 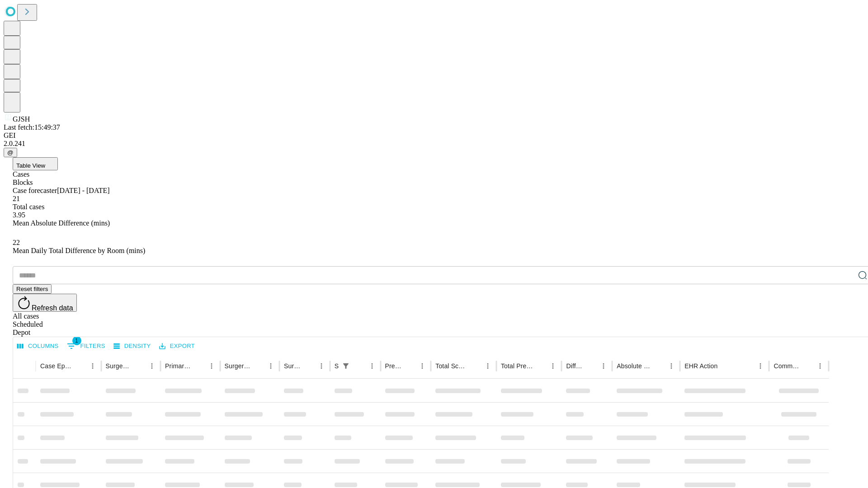 I want to click on div: Case Epic Id, so click(x=57, y=366).